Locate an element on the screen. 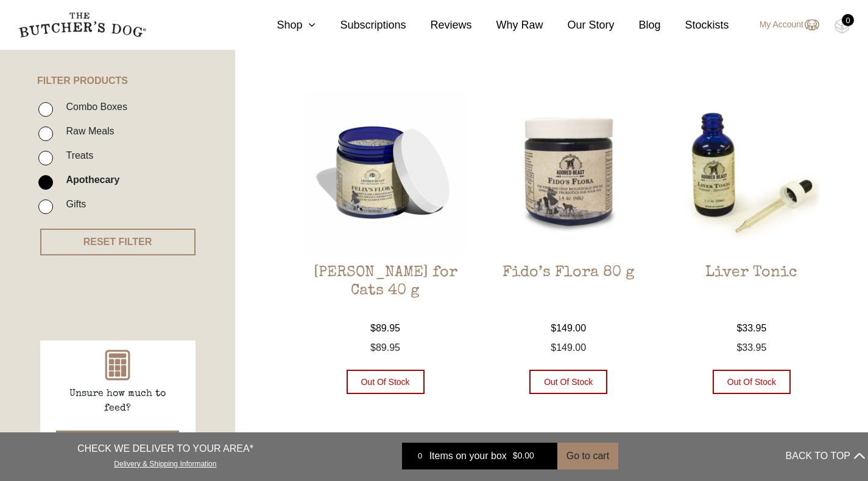  p: CHECK WE DELIVER TO YOUR AREA* is located at coordinates (165, 449).